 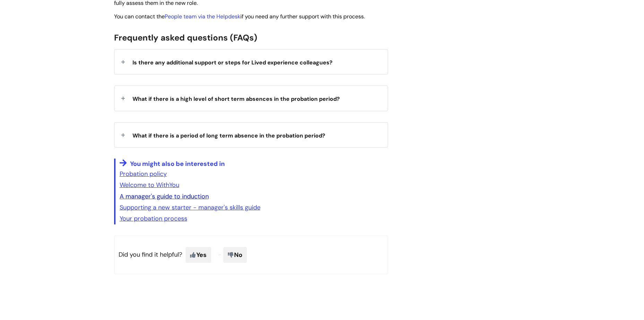 I want to click on p: Did you find it helpful?, so click(x=251, y=255).